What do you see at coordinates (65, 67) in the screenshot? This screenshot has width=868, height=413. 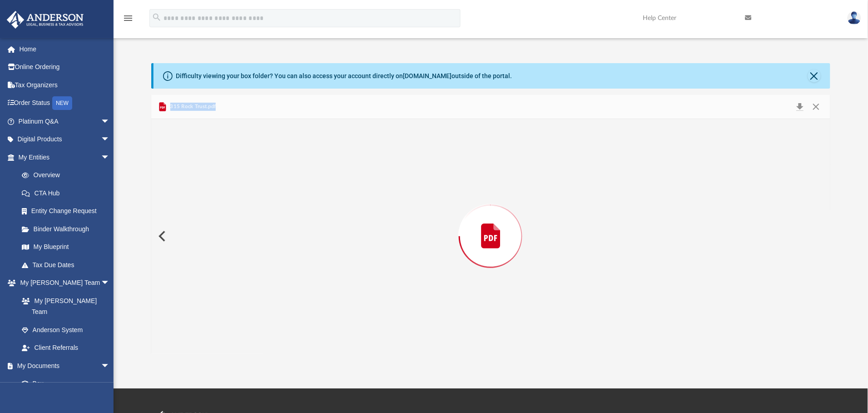 I see `a: Online Ordering` at bounding box center [65, 67].